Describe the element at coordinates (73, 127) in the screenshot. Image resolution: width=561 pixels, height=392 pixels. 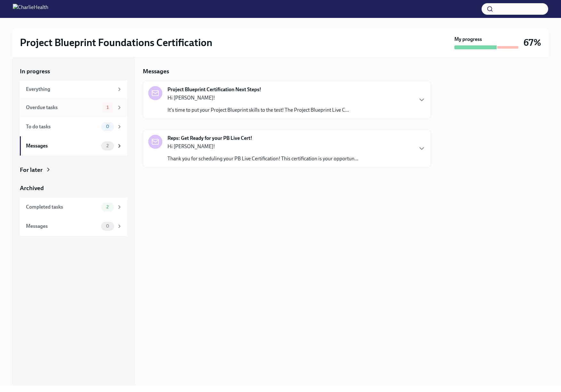
I see `a: To do tasks0` at that location.